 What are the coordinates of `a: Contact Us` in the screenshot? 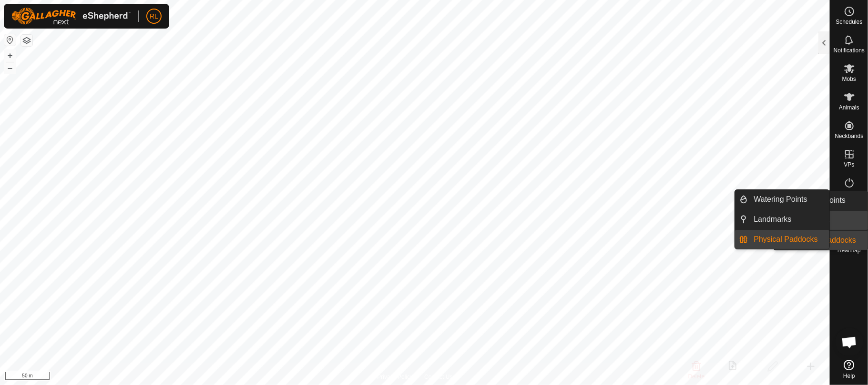 It's located at (438, 377).